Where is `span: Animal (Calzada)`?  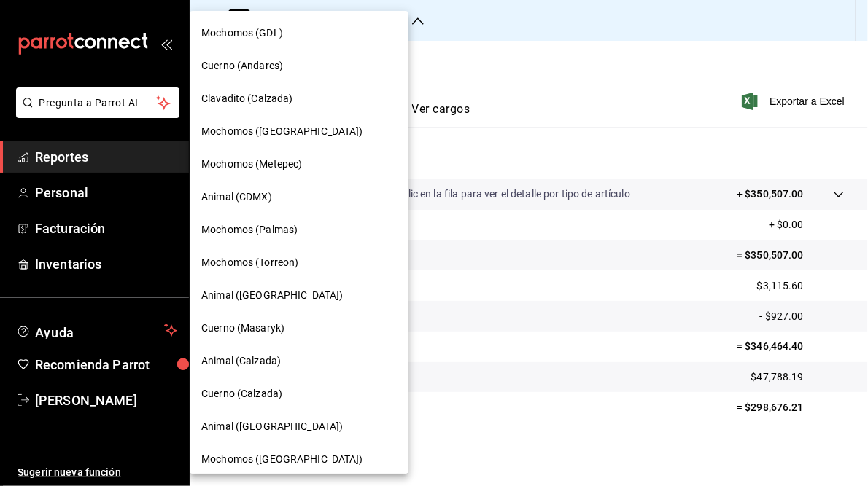 span: Animal (Calzada) is located at coordinates (241, 361).